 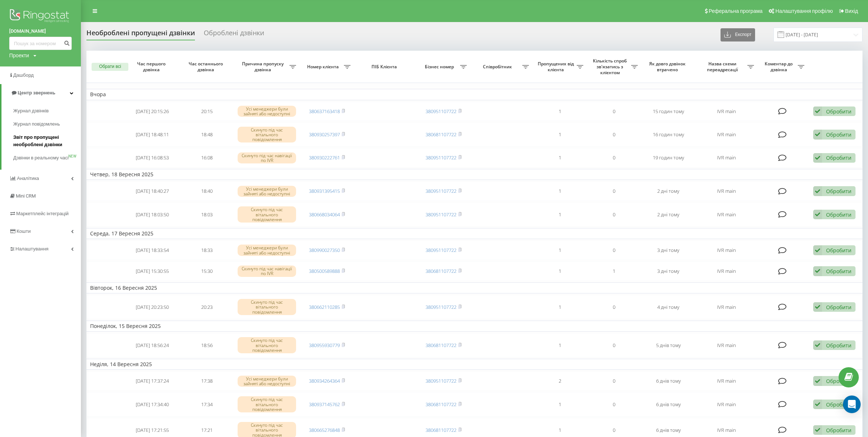 I want to click on a: 380665276848, so click(x=324, y=430).